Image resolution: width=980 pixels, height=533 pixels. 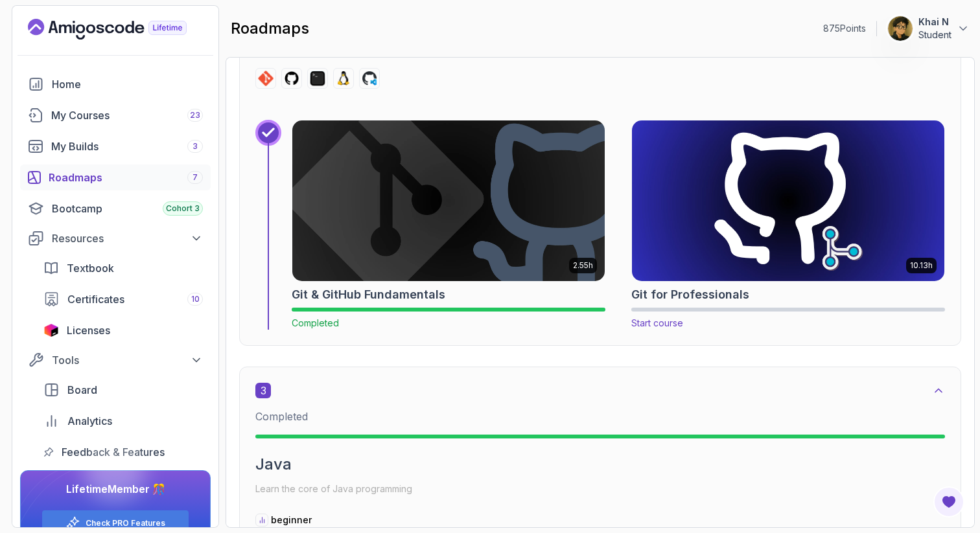 I want to click on span: Licenses, so click(x=88, y=330).